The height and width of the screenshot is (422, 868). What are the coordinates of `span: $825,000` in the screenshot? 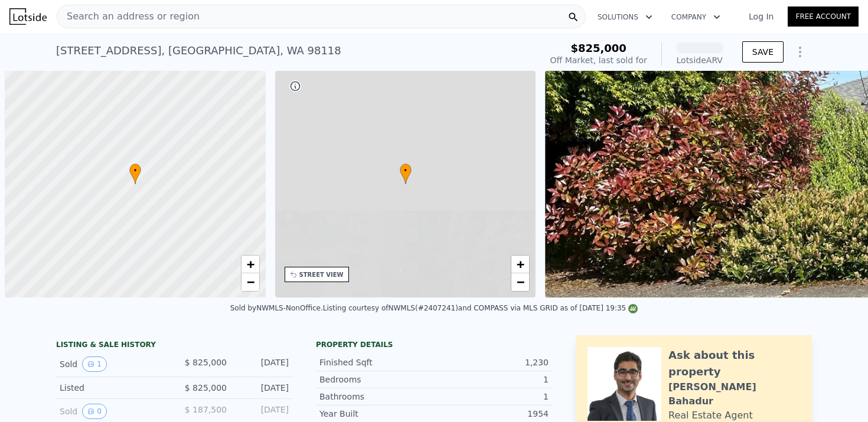 It's located at (599, 48).